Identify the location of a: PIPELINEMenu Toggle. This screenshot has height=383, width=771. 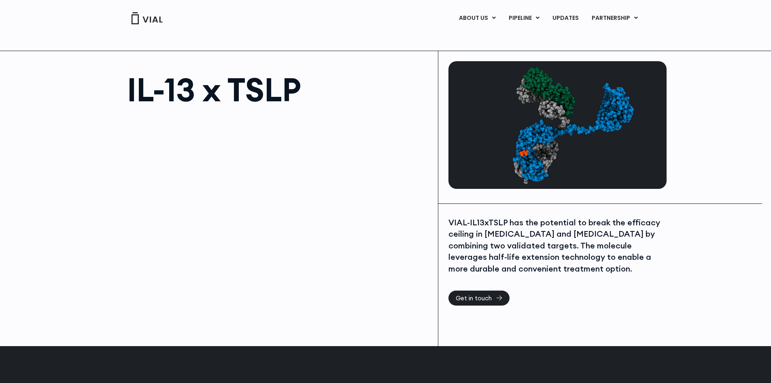
(524, 18).